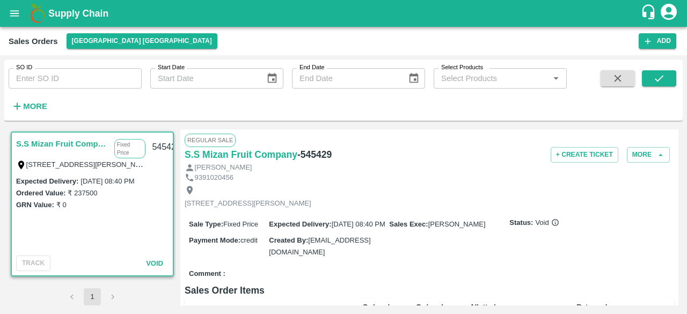 The image size is (687, 314). Describe the element at coordinates (207, 274) in the screenshot. I see `label: Comment :` at that location.